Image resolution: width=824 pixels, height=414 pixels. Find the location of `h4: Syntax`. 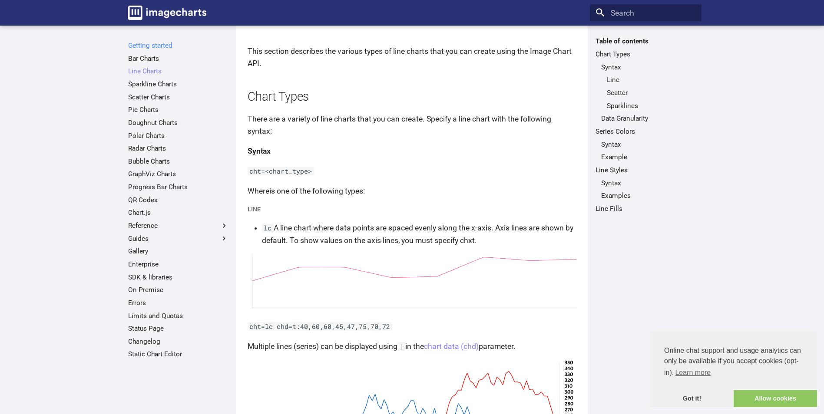

h4: Syntax is located at coordinates (412, 151).